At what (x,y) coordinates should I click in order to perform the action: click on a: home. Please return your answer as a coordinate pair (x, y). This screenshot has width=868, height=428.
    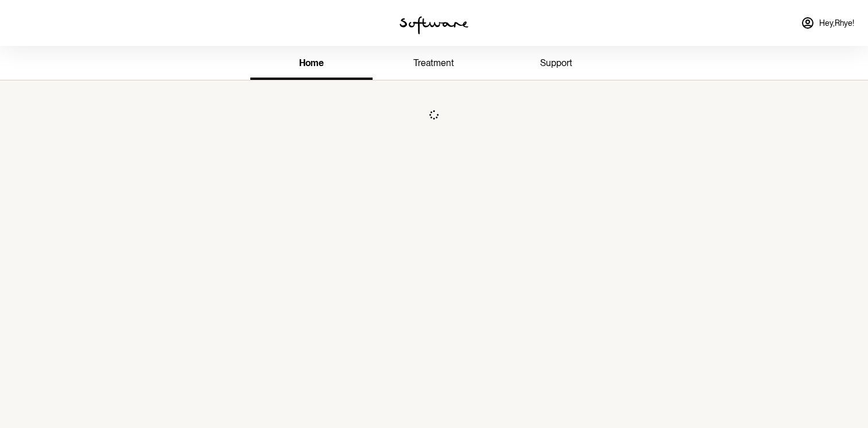
    Looking at the image, I should click on (311, 64).